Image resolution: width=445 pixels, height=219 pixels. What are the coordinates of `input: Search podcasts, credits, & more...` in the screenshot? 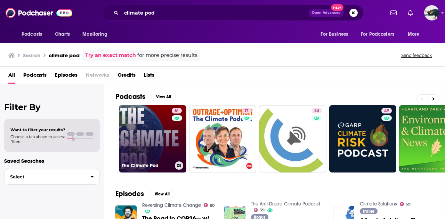 It's located at (215, 13).